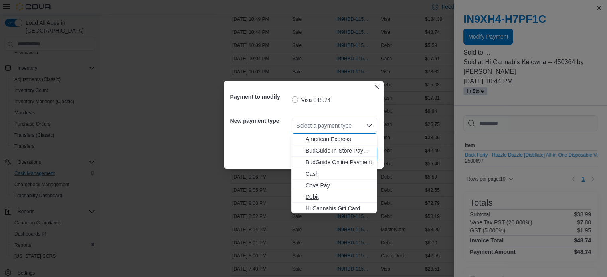 Image resolution: width=607 pixels, height=277 pixels. I want to click on button: Hi Cannabis Gift Card, so click(334, 209).